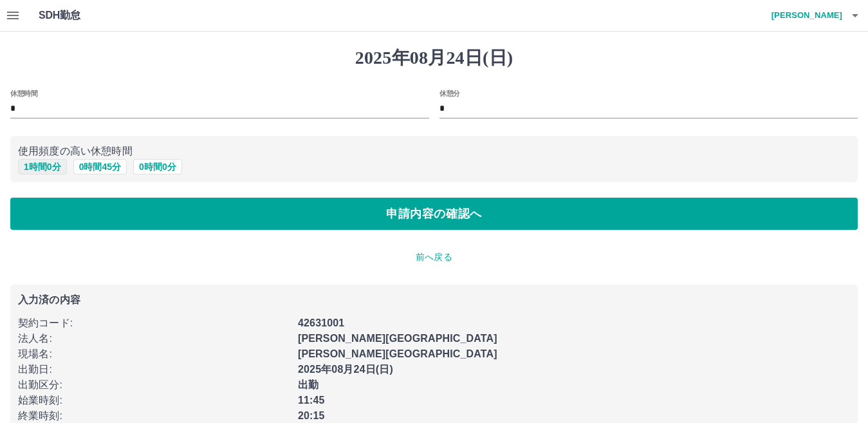  I want to click on label: 休憩分, so click(450, 93).